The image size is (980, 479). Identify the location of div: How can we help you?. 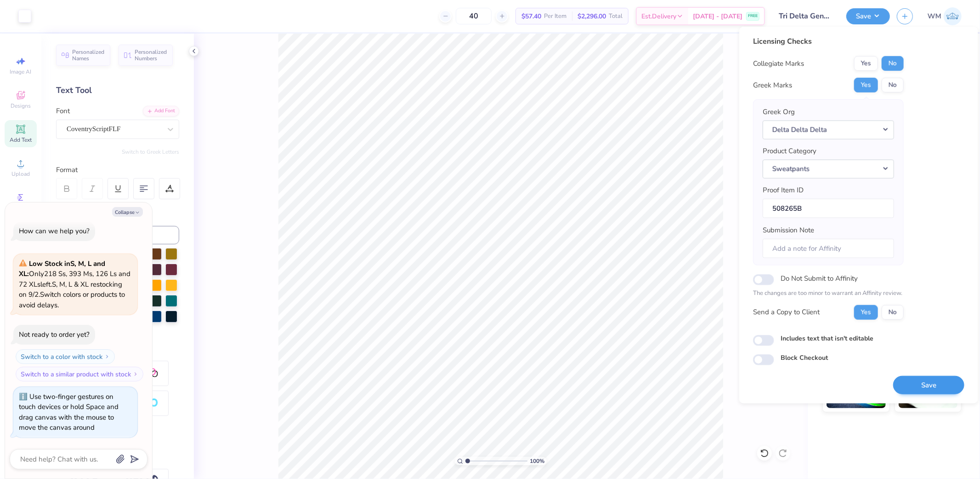
(54, 231).